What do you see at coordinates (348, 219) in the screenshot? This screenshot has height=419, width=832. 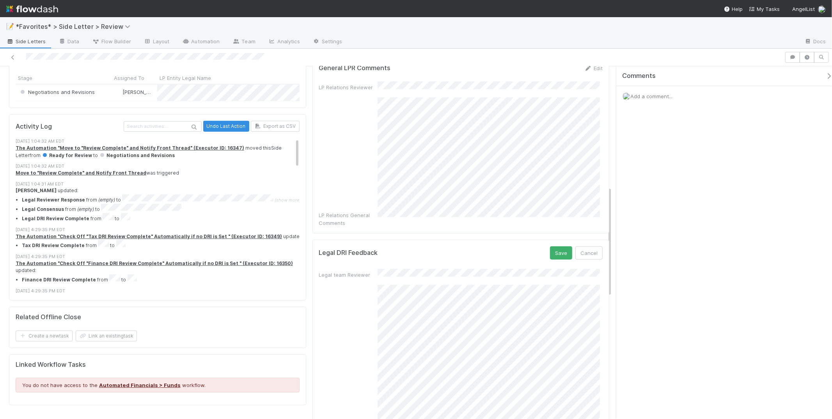 I see `div: LP Relations General Comments` at bounding box center [348, 219].